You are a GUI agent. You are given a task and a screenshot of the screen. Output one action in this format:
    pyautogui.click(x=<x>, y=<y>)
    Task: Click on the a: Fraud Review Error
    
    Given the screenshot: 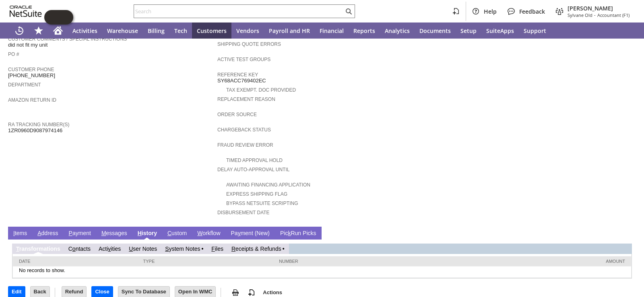 What is the action you would take?
    pyautogui.click(x=245, y=145)
    